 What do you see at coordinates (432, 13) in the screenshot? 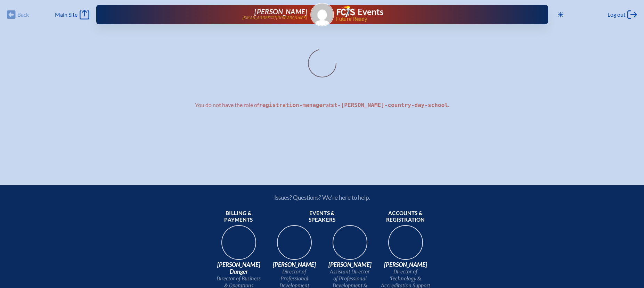
I see `div: FCIS Events — Future ready` at bounding box center [432, 13].